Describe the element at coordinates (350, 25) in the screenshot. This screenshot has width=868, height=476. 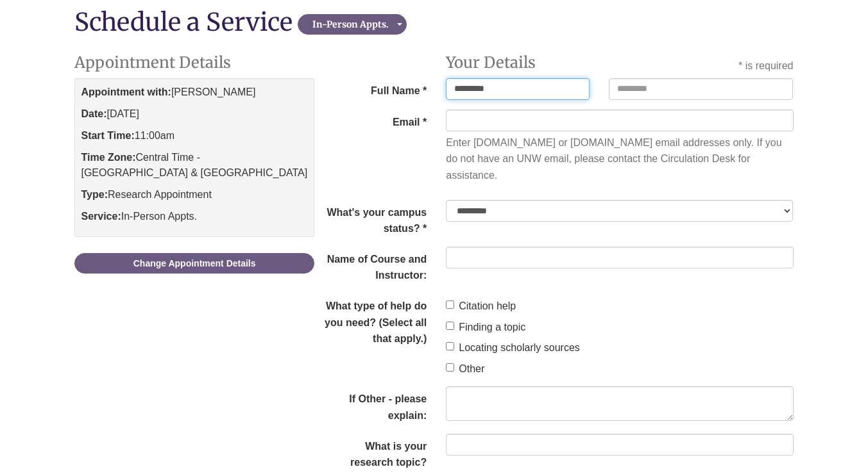
I see `div: In-Person Appts.` at that location.